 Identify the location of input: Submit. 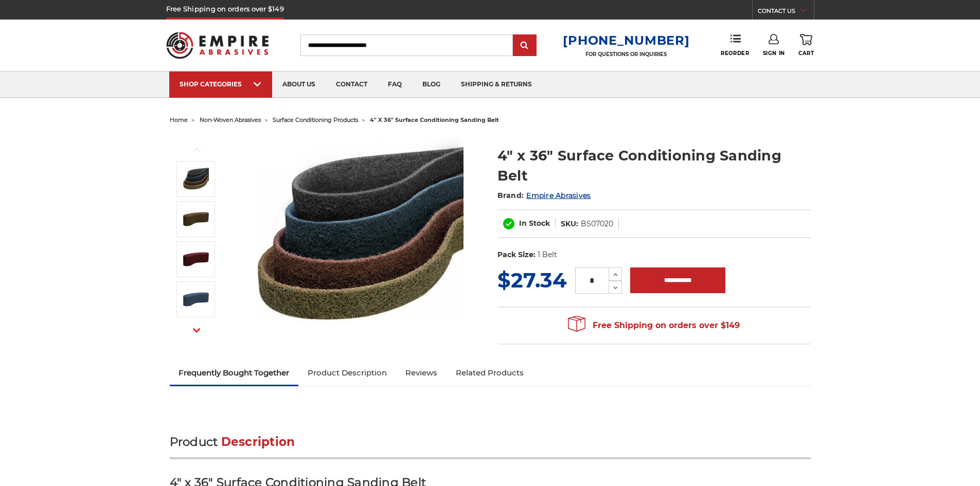
(525, 45).